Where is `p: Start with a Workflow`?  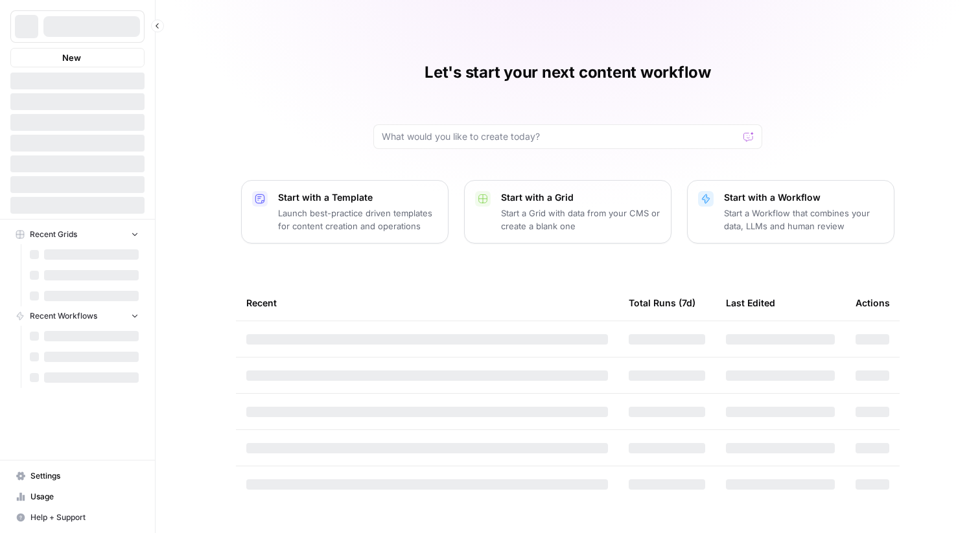 p: Start with a Workflow is located at coordinates (803, 198).